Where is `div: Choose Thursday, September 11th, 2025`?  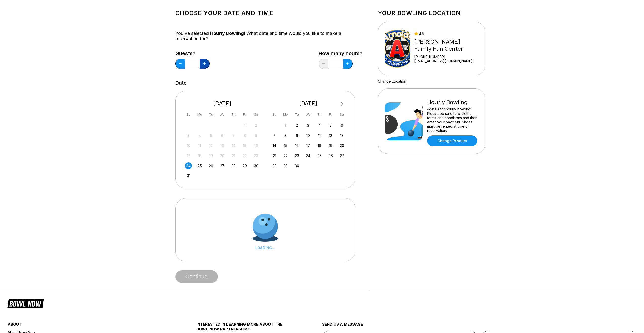 div: Choose Thursday, September 11th, 2025 is located at coordinates (319, 135).